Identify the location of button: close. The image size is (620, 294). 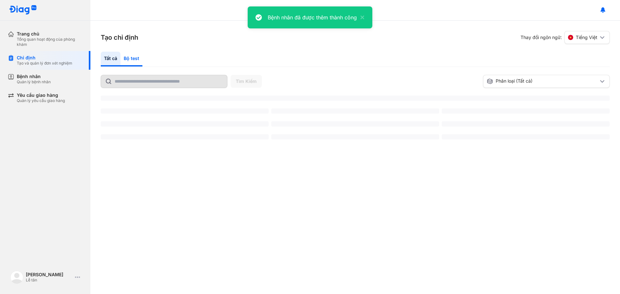
(360, 17).